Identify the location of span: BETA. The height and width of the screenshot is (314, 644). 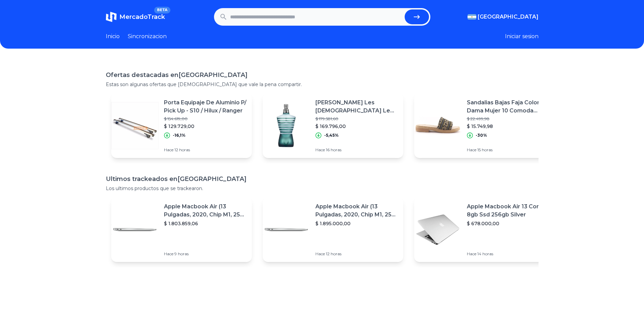
(162, 10).